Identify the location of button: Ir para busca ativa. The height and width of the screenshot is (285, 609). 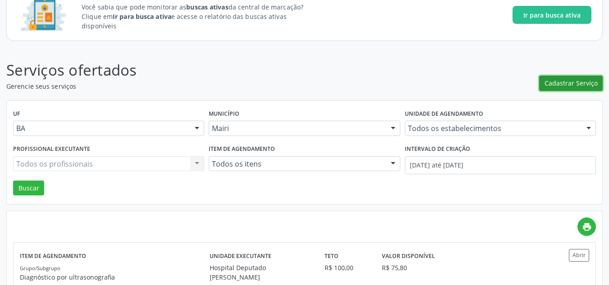
(552, 15).